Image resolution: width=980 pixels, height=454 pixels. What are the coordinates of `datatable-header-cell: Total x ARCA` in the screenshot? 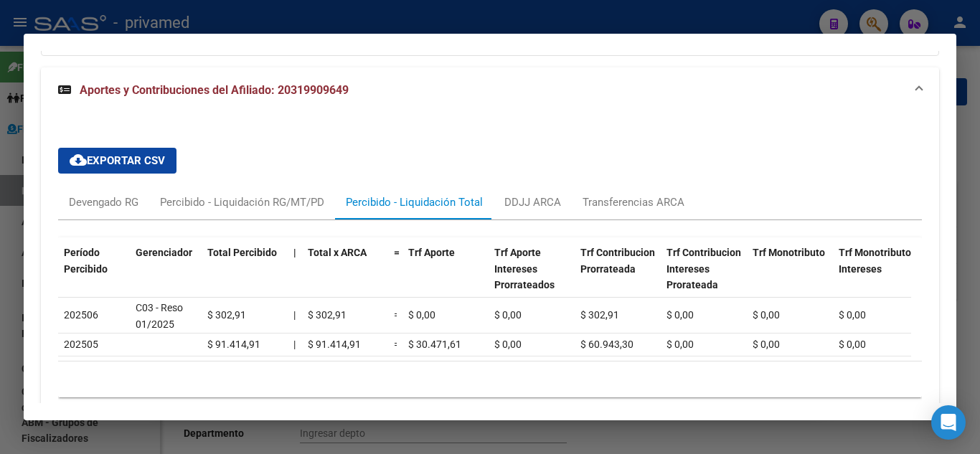 It's located at (345, 276).